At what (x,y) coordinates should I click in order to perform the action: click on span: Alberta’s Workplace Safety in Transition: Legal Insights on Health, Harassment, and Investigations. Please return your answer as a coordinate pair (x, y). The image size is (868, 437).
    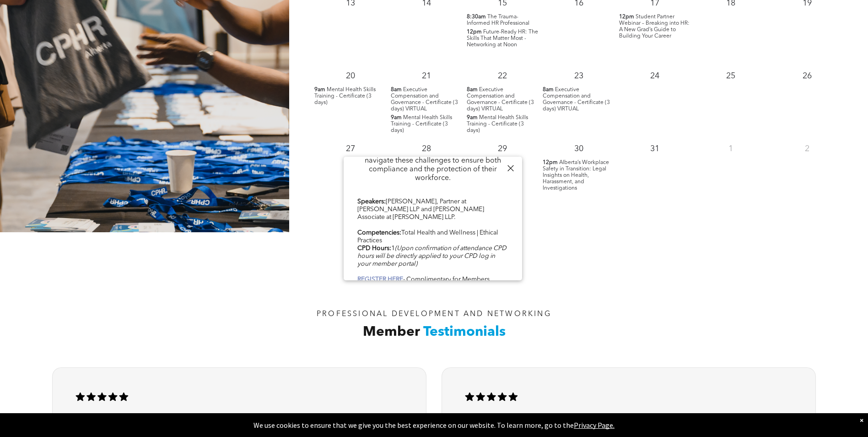
    Looking at the image, I should click on (576, 175).